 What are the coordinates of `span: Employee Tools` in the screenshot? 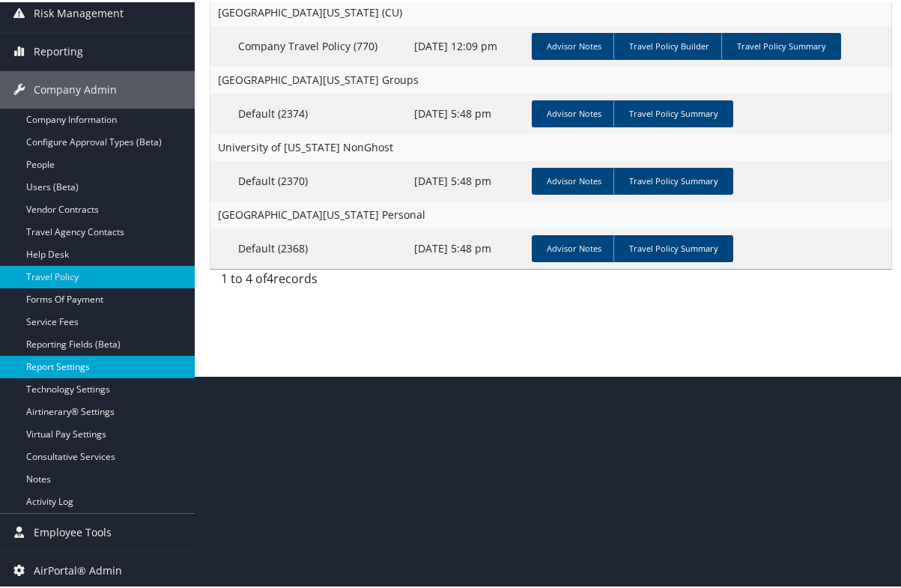 It's located at (73, 530).